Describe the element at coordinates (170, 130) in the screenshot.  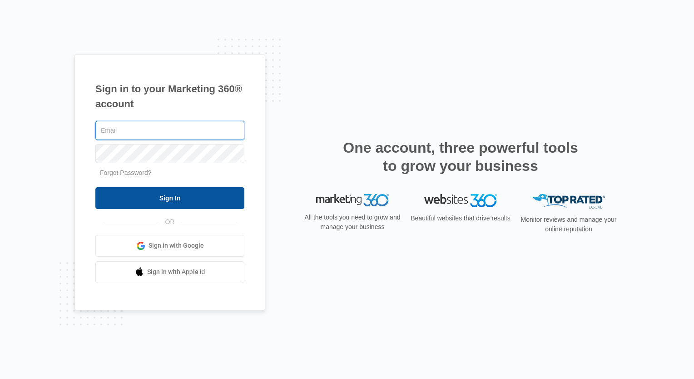
I see `input: Email` at that location.